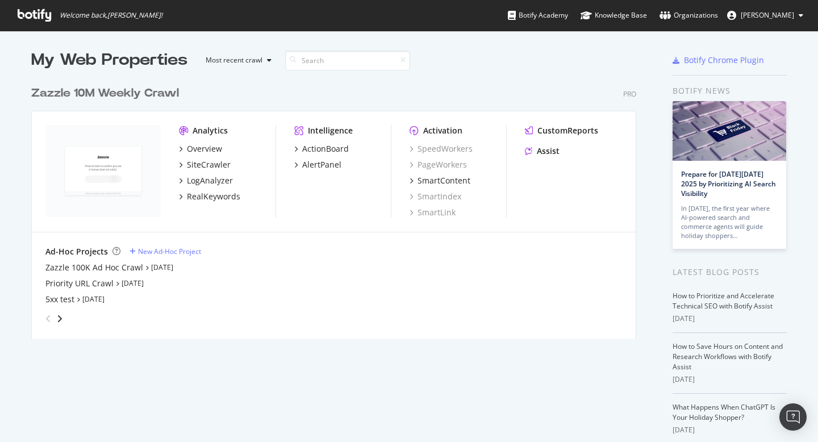 Image resolution: width=818 pixels, height=442 pixels. What do you see at coordinates (165, 251) in the screenshot?
I see `a: New Ad-Hoc Project` at bounding box center [165, 251].